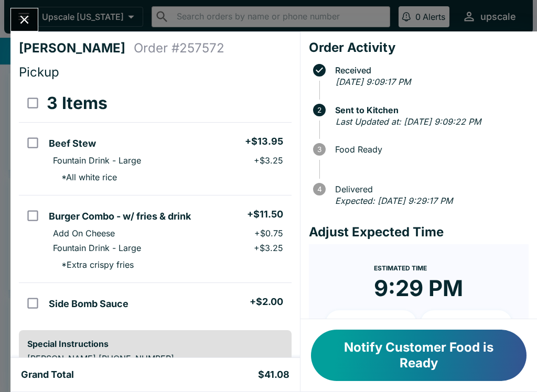  I want to click on p: * Extra crispy fries, so click(94, 264).